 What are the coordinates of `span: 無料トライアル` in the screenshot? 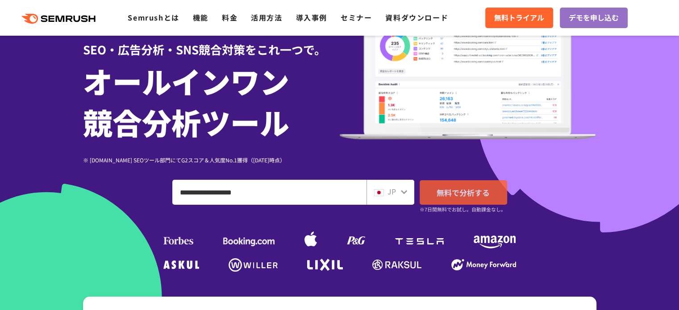 It's located at (519, 18).